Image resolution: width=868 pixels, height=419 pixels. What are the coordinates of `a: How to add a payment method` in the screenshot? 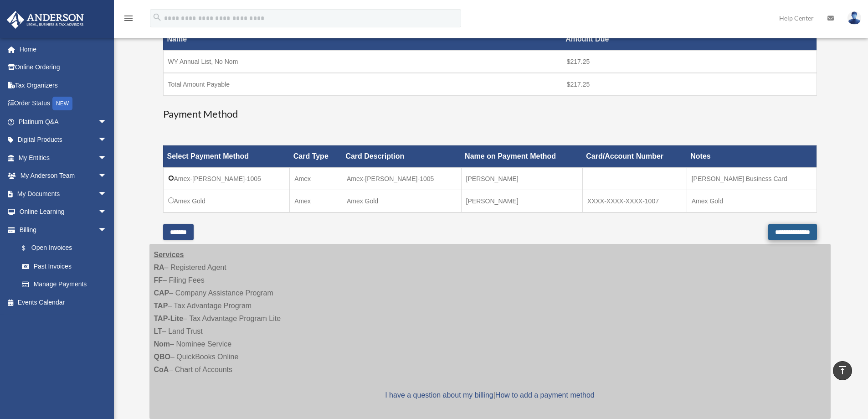 It's located at (545, 395).